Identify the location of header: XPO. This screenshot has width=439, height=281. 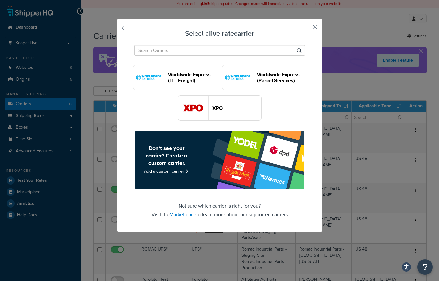
(237, 108).